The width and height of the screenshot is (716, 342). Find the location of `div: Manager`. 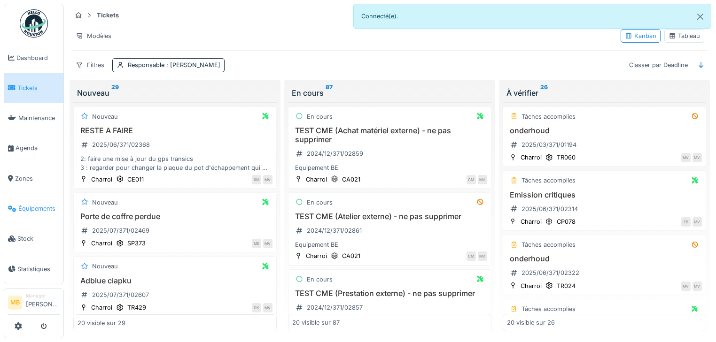

div: Manager is located at coordinates (43, 296).